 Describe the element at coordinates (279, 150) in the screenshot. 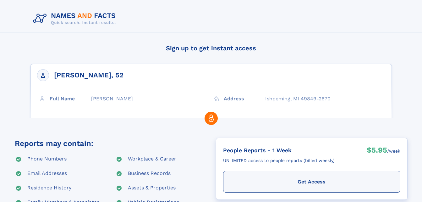

I see `div: People Reports - 1 Week` at that location.